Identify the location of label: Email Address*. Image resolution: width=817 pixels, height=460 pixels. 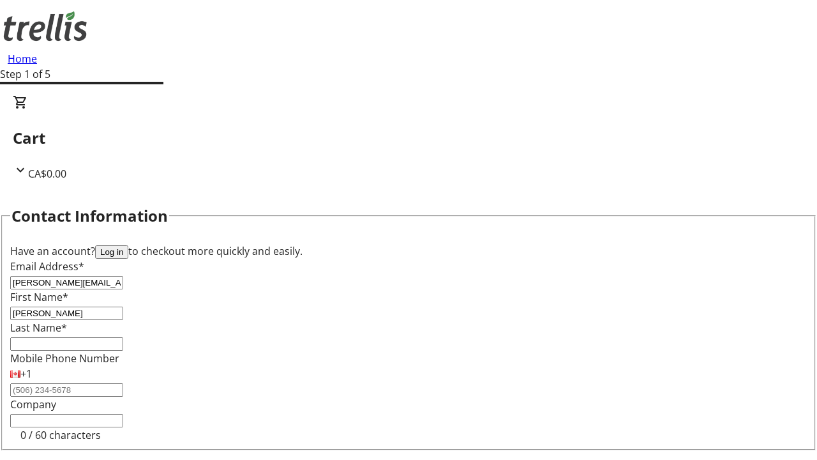
(47, 266).